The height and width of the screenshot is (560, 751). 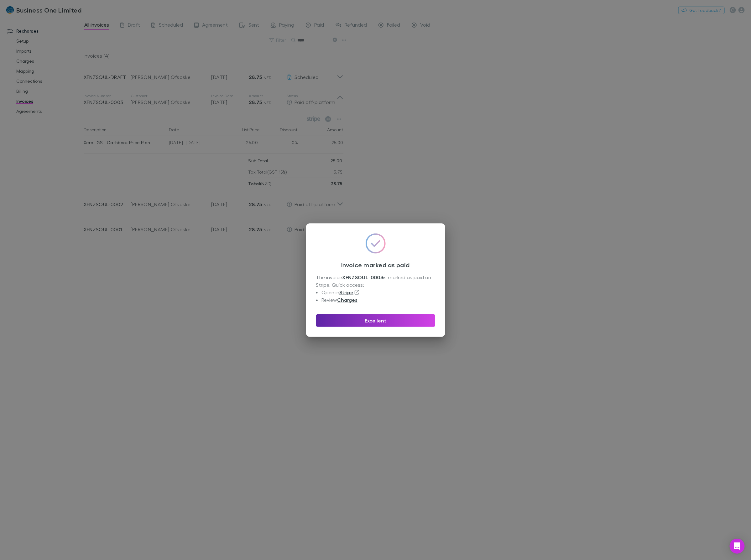 What do you see at coordinates (376, 243) in the screenshot?
I see `img: GradientCheckmarkIcon.svg` at bounding box center [376, 243].